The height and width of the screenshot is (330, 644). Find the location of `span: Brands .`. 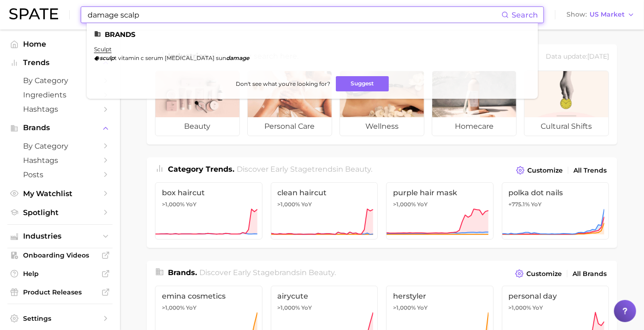

span: Brands . is located at coordinates (182, 272).